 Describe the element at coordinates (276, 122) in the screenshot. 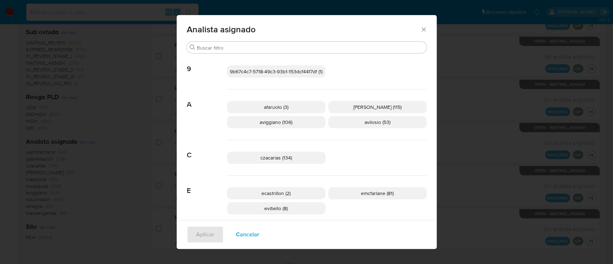

I see `span: aviggiano (106)` at that location.